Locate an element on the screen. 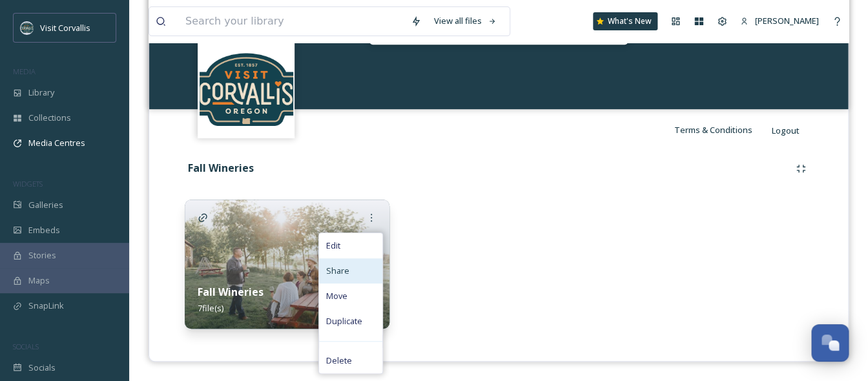 Image resolution: width=868 pixels, height=381 pixels. span: MEDIA is located at coordinates (24, 71).